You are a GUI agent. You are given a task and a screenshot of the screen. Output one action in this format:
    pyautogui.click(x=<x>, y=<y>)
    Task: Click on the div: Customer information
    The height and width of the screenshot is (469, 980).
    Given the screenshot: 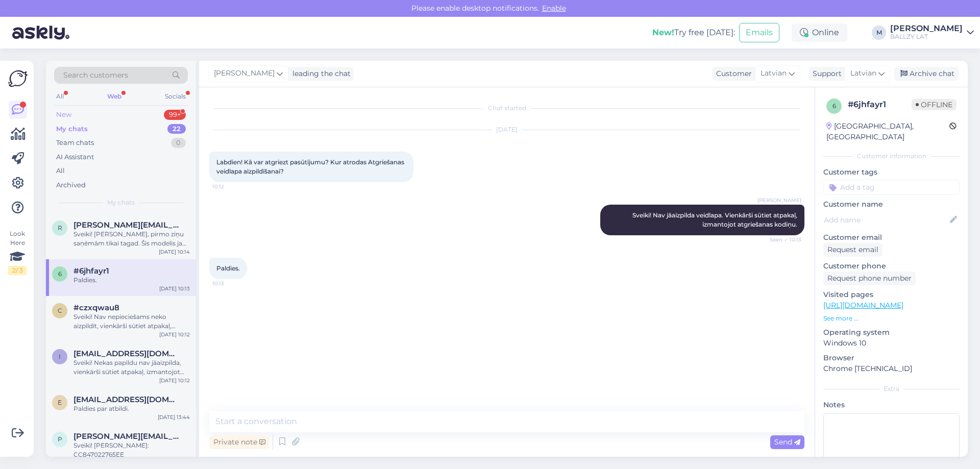 What is the action you would take?
    pyautogui.click(x=891, y=156)
    